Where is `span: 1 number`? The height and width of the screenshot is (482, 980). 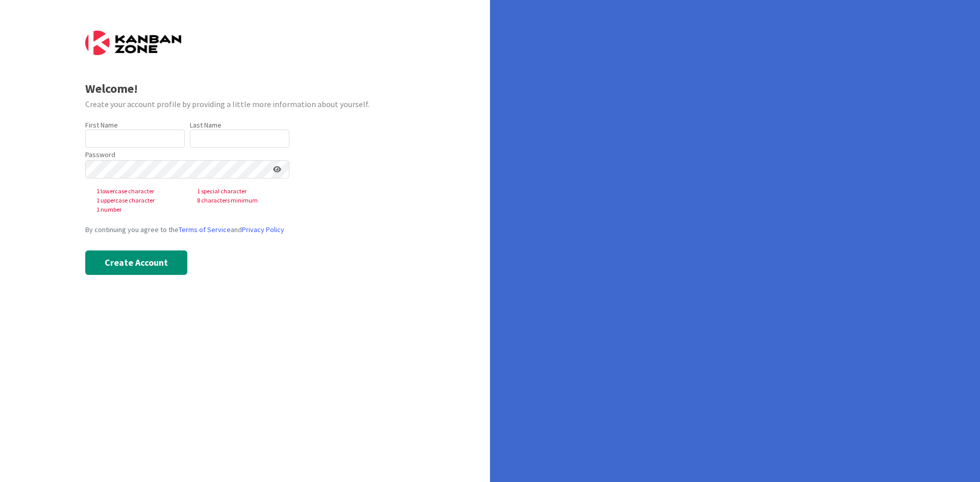
span: 1 number is located at coordinates (138, 210).